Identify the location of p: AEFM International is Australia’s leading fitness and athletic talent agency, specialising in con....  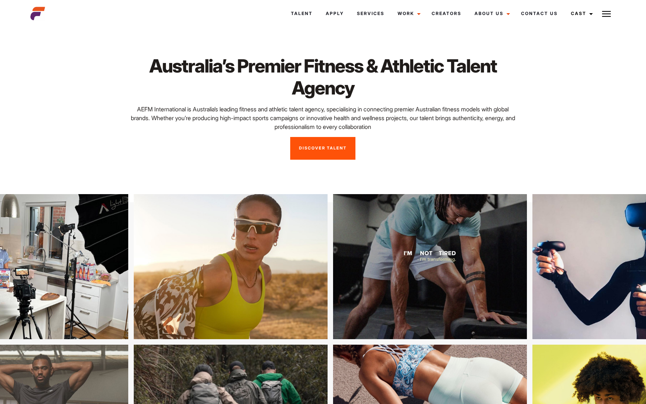
(323, 118).